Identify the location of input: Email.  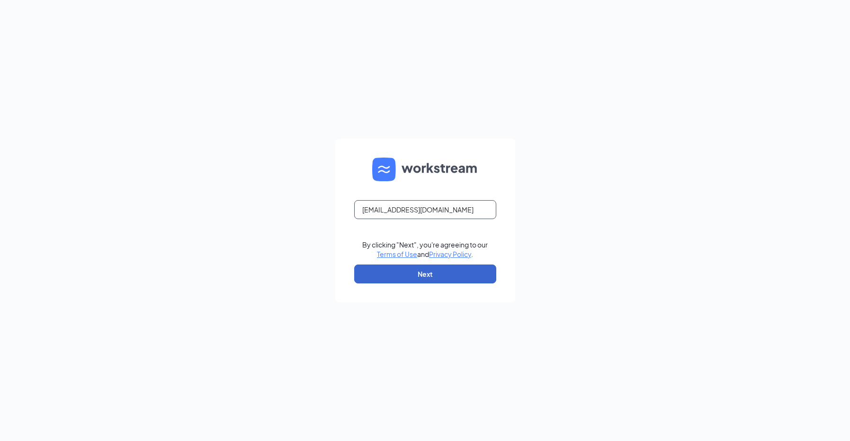
(425, 210).